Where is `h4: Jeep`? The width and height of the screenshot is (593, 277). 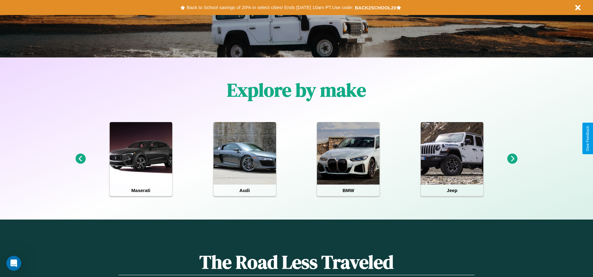 h4: Jeep is located at coordinates (452, 190).